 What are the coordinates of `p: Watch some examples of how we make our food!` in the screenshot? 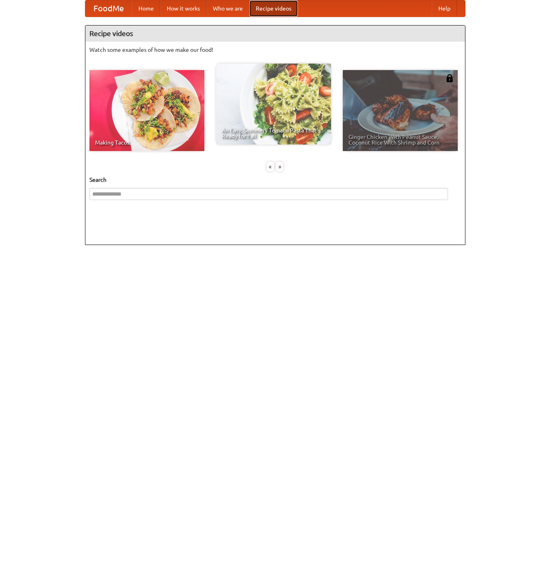 It's located at (275, 50).